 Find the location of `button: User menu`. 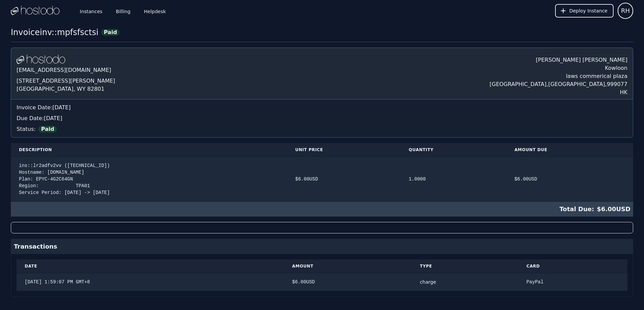

button: User menu is located at coordinates (625, 11).